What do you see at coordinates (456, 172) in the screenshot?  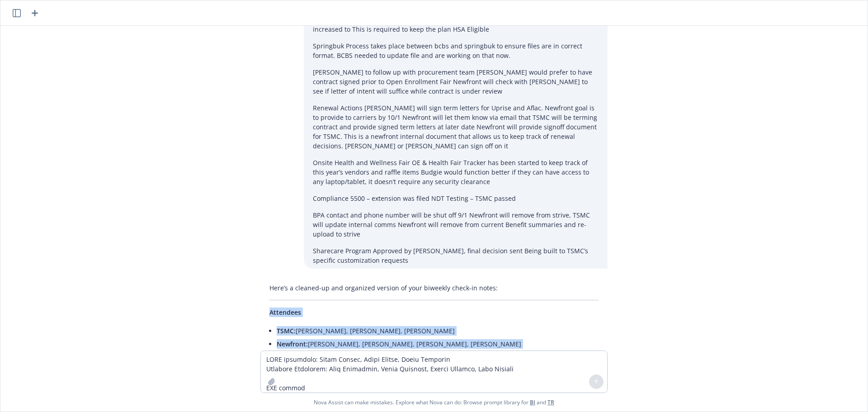 I see `p: Onsite Health and Wellness Fair OE & Health Fair Tracker has been started to keep track of this y...` at bounding box center [456, 172].